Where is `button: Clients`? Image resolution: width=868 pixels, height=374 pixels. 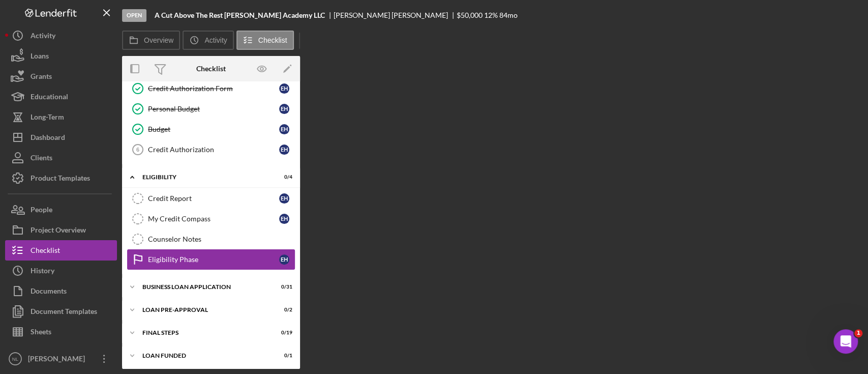 button: Clients is located at coordinates (61, 157).